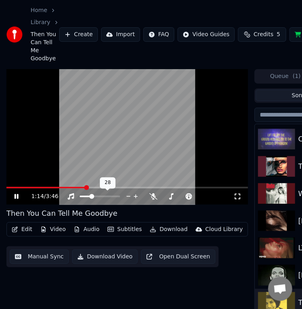 This screenshot has height=309, width=302. I want to click on span: 3:46, so click(52, 197).